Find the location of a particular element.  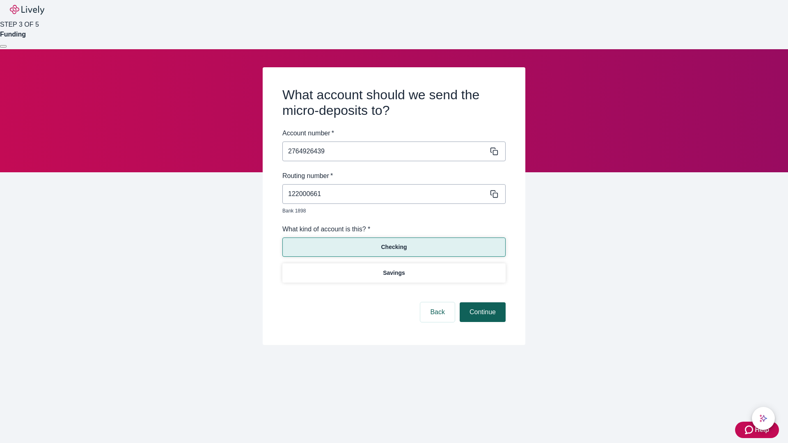

button: Checking is located at coordinates (394, 247).